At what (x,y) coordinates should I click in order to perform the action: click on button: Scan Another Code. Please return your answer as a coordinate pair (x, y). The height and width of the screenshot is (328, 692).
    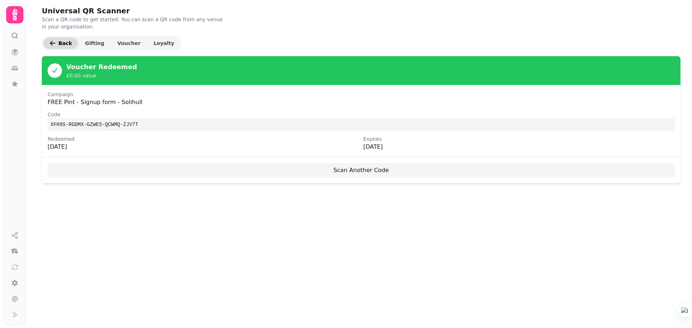
    Looking at the image, I should click on (361, 170).